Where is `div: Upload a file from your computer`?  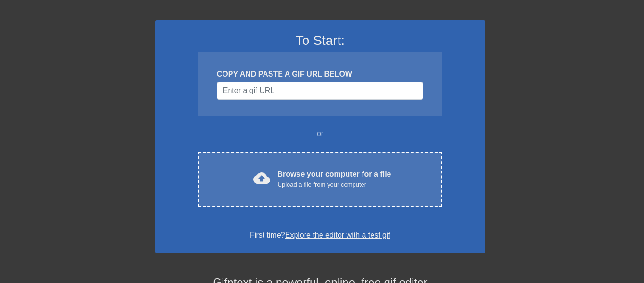
div: Upload a file from your computer is located at coordinates (334, 185).